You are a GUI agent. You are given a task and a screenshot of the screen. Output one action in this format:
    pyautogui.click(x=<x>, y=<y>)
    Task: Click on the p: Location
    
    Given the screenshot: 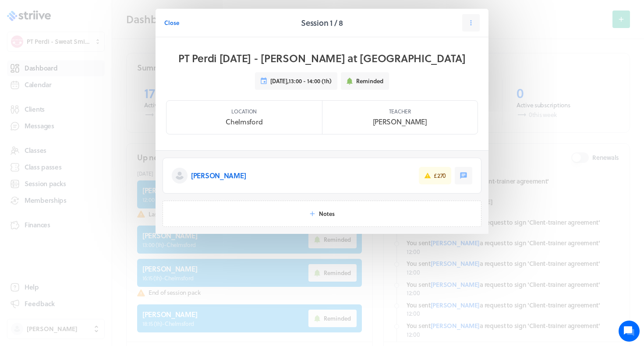 What is the action you would take?
    pyautogui.click(x=244, y=111)
    